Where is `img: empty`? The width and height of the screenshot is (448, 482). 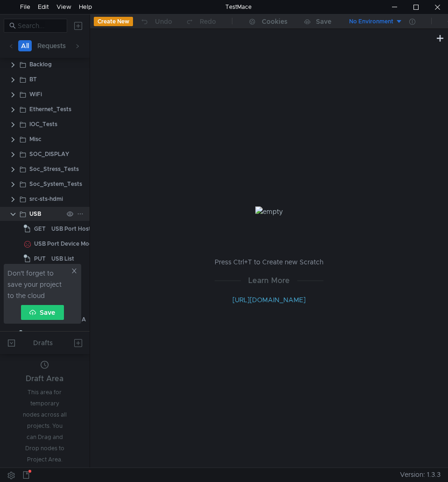 img: empty is located at coordinates (268, 211).